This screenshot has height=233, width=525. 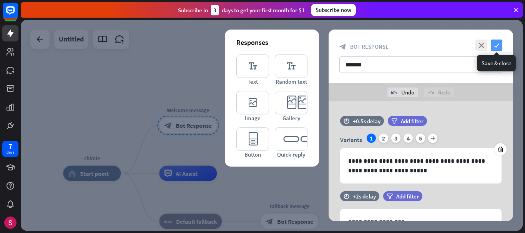 I want to click on div: +2s delay, so click(x=364, y=196).